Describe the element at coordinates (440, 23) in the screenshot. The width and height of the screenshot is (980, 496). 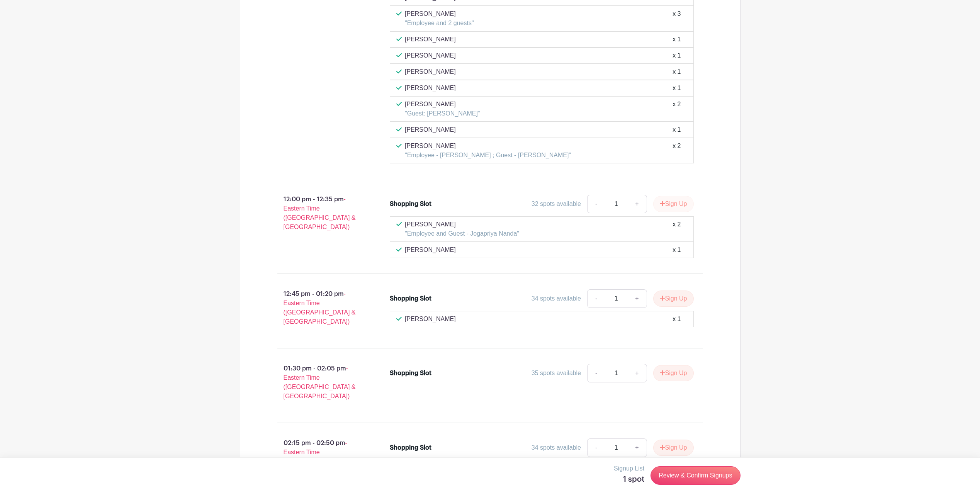
I see `p: "Employee and 2 guests"` at that location.